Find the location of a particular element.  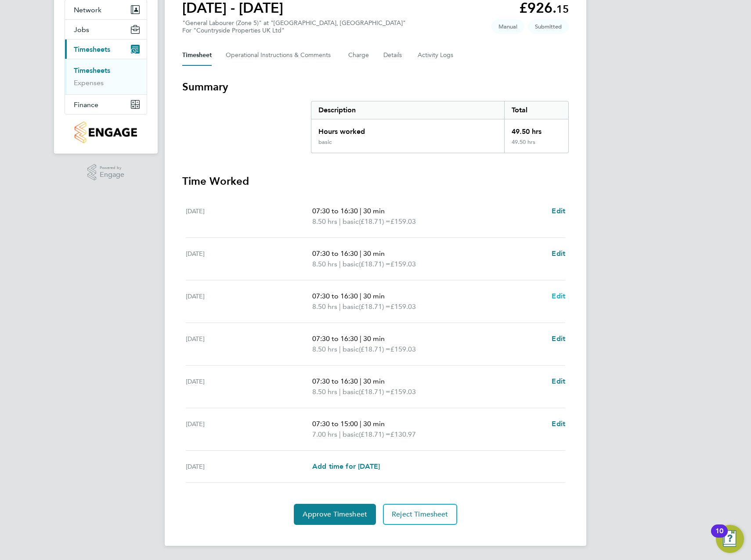

a: Powered byEngage is located at coordinates (105, 173).